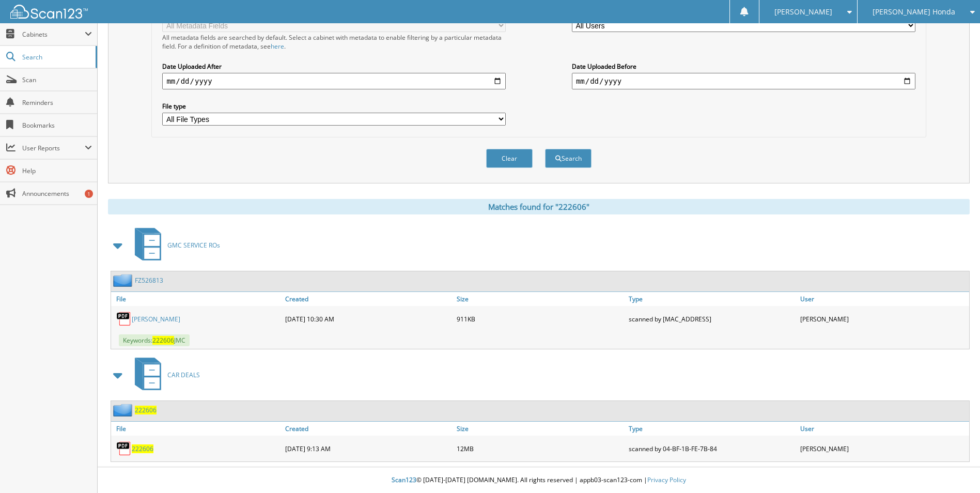 The width and height of the screenshot is (980, 493). I want to click on div: Matches found for "222606", so click(539, 207).